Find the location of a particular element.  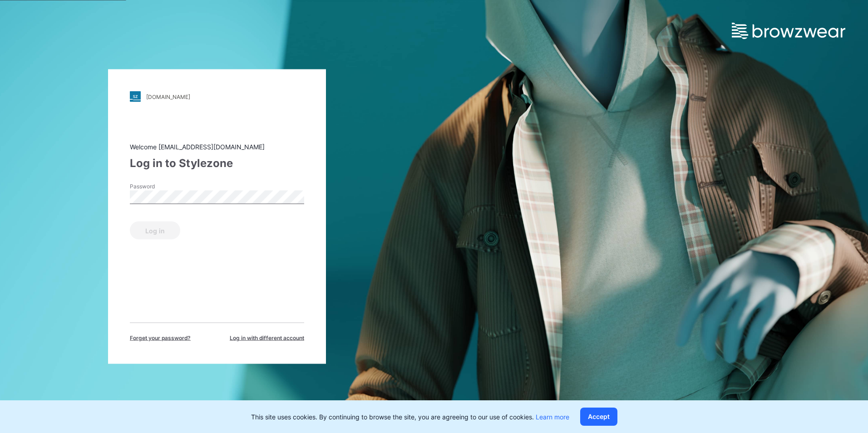

div: Log in to Stylezone is located at coordinates (217, 163).